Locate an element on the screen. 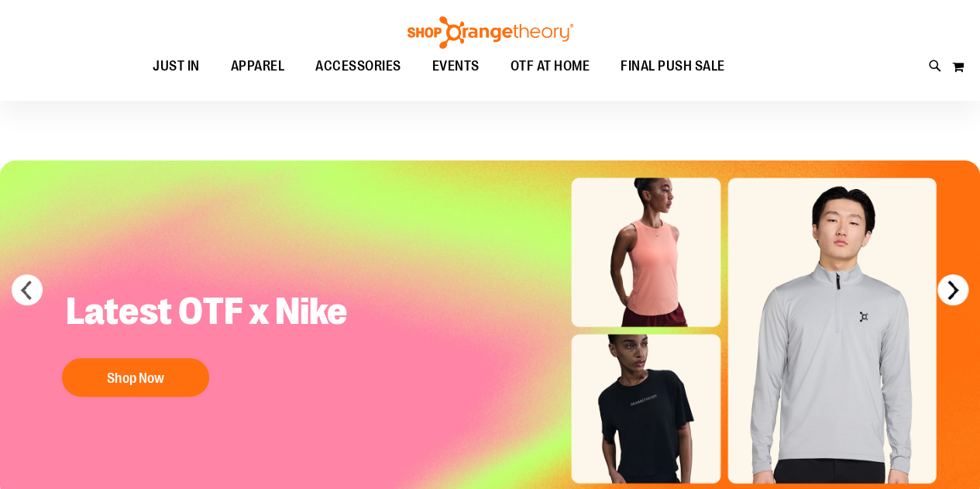  span: FINAL PUSH SALE is located at coordinates (673, 66).